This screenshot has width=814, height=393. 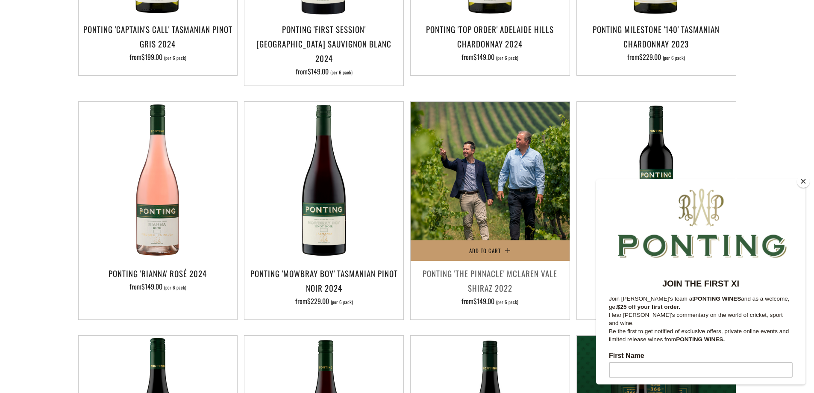 What do you see at coordinates (102, 324) in the screenshot?
I see `span: We will send you a confirmation email to subscribe. I agree to sign up to the Ponting Wines newsl...` at bounding box center [102, 324].